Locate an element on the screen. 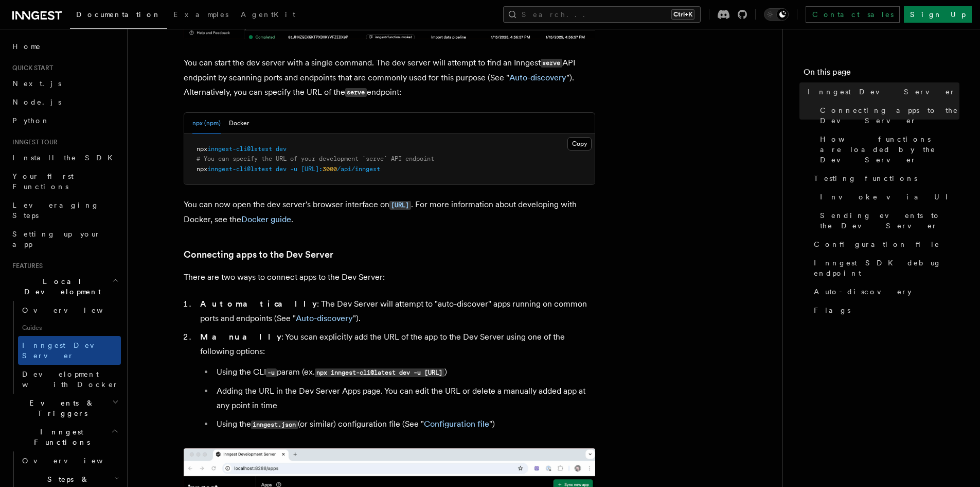 Image resolution: width=980 pixels, height=487 pixels. button: Toggle dark mode is located at coordinates (776, 15).